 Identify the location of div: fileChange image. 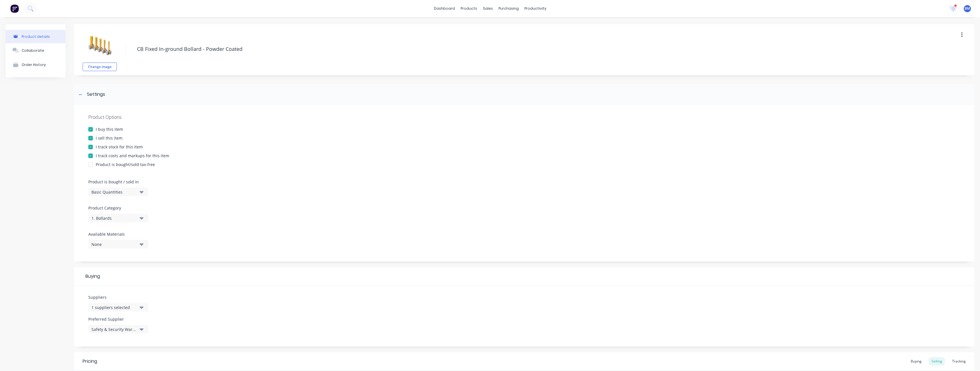
(100, 50).